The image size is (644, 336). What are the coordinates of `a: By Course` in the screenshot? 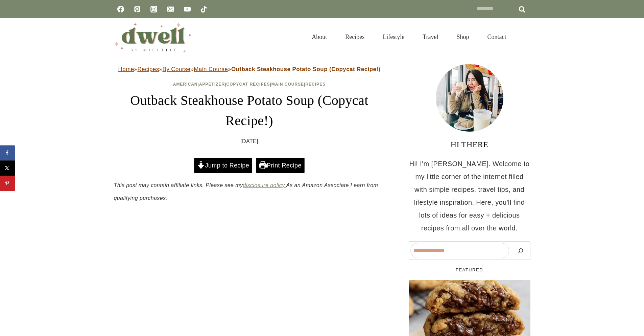 It's located at (176, 69).